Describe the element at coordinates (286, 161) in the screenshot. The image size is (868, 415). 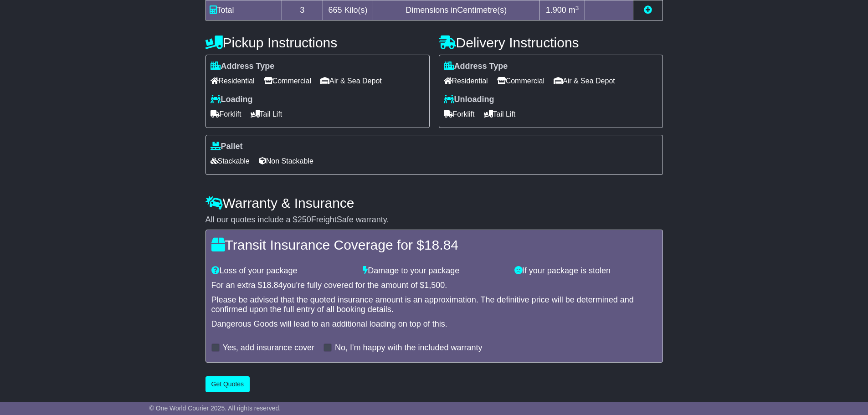
I see `span: Non Stackable` at that location.